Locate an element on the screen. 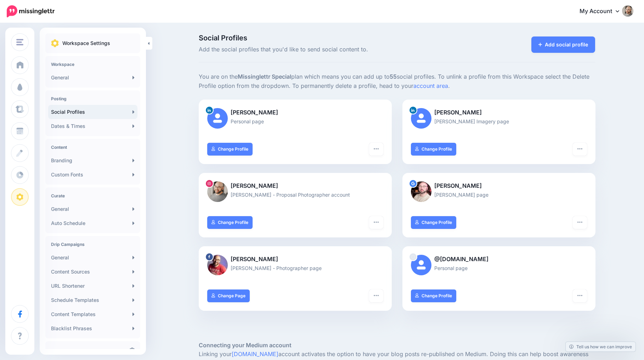 The height and width of the screenshot is (360, 644). img: Missinglettr is located at coordinates (30, 12).